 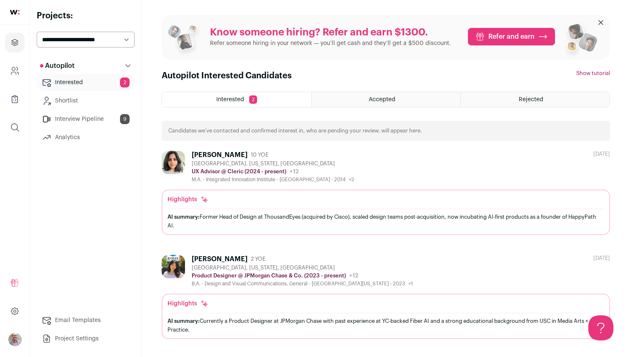 What do you see at coordinates (85, 82) in the screenshot?
I see `a: Interested2` at bounding box center [85, 82].